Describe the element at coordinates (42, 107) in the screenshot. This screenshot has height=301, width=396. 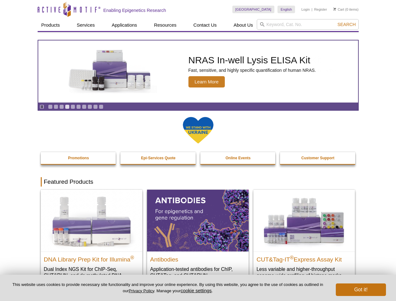
I see `a: Toggle autoplay` at that location.